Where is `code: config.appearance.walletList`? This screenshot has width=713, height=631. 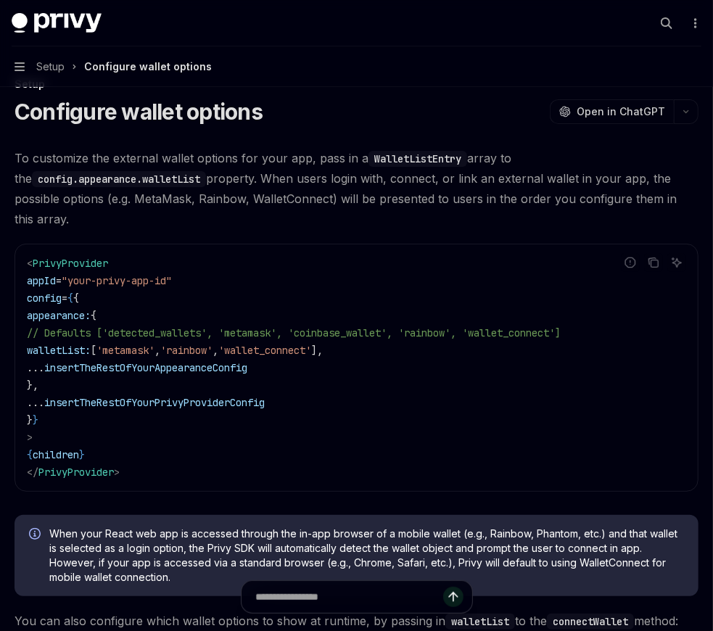
code: config.appearance.walletList is located at coordinates (119, 179).